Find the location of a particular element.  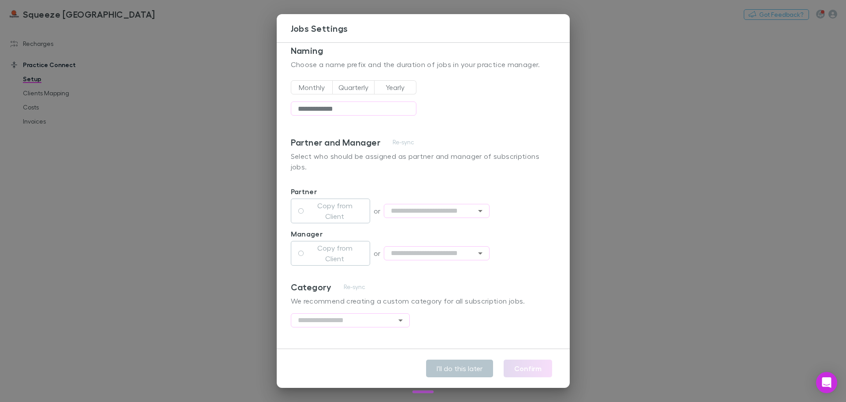

p: Partner is located at coordinates (423, 191).